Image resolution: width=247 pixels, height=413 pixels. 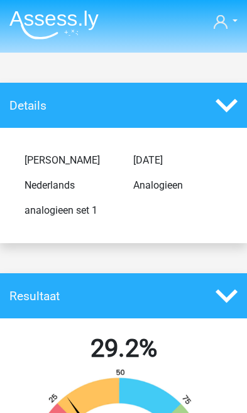 What do you see at coordinates (69, 186) in the screenshot?
I see `div: Nederlands` at bounding box center [69, 186].